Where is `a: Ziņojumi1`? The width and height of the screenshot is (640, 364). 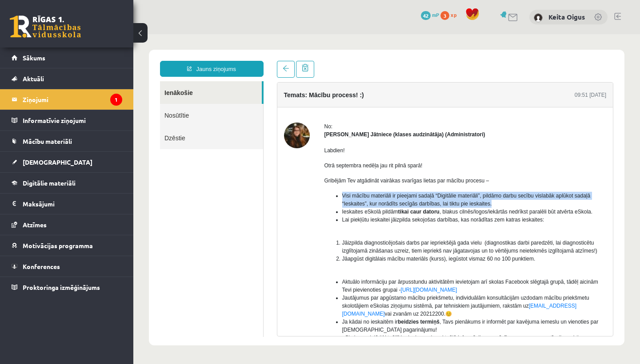
a: Ziņojumi1 is located at coordinates (67, 99).